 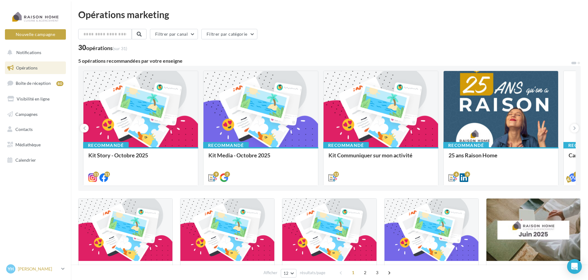 I want to click on div: 12, so click(x=336, y=175).